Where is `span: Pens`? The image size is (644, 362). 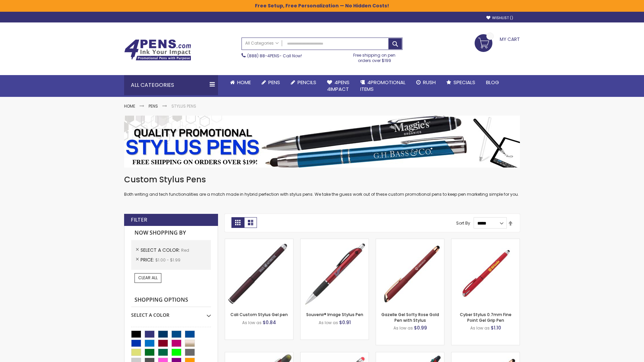 span: Pens is located at coordinates (274, 82).